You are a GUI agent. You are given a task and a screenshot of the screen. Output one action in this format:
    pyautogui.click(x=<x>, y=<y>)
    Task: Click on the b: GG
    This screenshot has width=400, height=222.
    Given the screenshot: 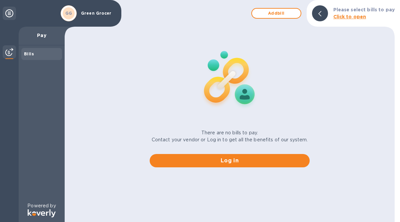 What is the action you would take?
    pyautogui.click(x=69, y=13)
    